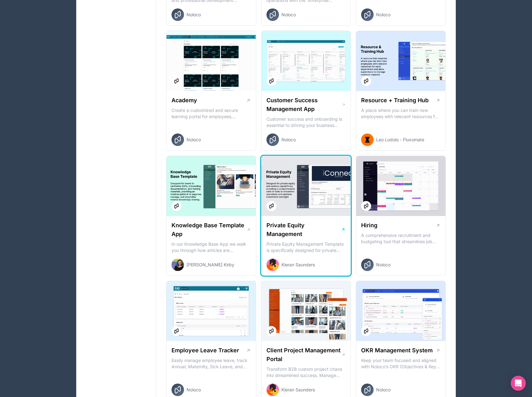 Image resolution: width=532 pixels, height=397 pixels. What do you see at coordinates (209, 230) in the screenshot?
I see `h1: Knowledge Base Template App` at bounding box center [209, 230].